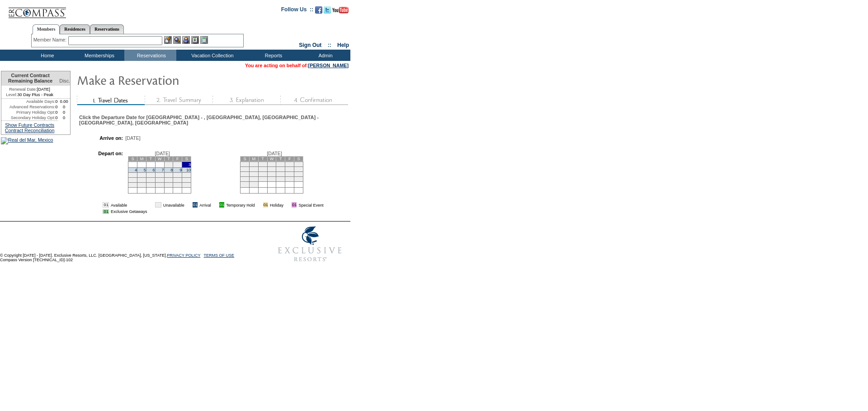  I want to click on span: You are acting on behalf of:, so click(296, 66).